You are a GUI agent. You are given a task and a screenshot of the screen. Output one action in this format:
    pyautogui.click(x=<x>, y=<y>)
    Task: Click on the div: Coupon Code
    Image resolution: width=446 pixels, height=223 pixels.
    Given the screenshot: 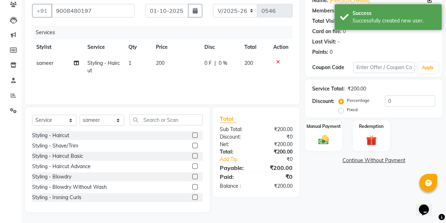 What is the action you would take?
    pyautogui.click(x=333, y=67)
    